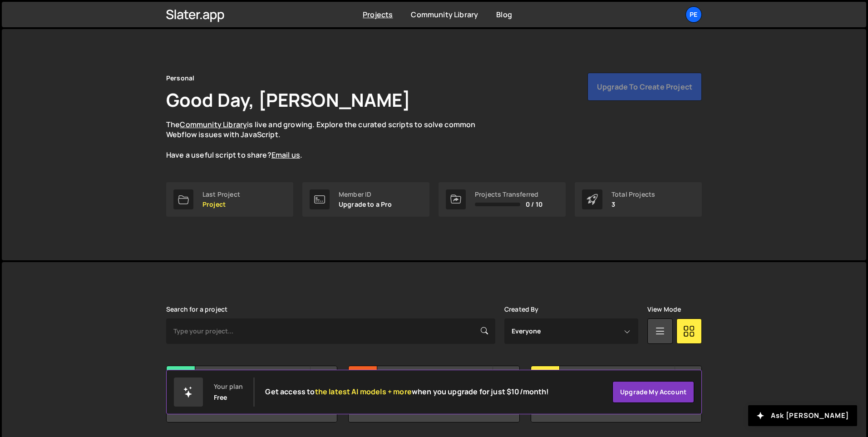 The height and width of the screenshot is (437, 868). What do you see at coordinates (365, 204) in the screenshot?
I see `p: Upgrade to a Pro` at bounding box center [365, 204].